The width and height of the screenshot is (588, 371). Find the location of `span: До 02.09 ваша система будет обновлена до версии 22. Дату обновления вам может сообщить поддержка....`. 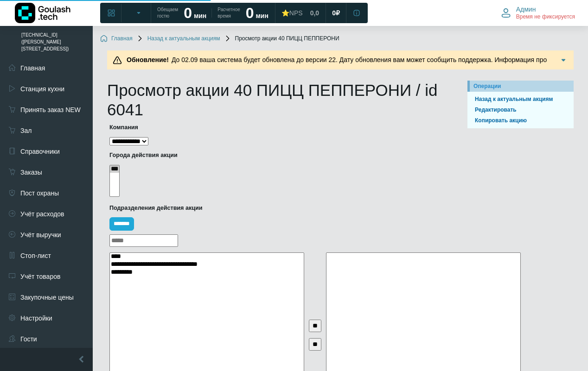

span: До 02.09 ваша система будет обновлена до версии 22. Дату обновления вам может сообщить поддержка.... is located at coordinates (335, 65).